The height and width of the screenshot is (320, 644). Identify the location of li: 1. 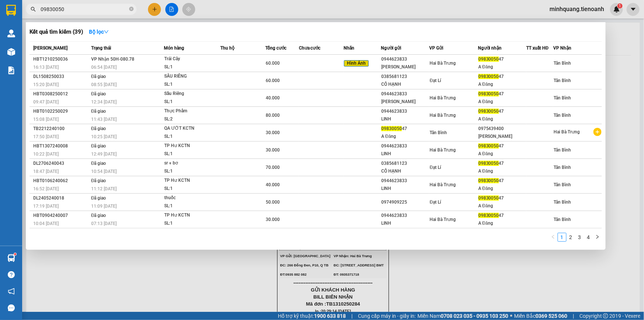
(562, 237).